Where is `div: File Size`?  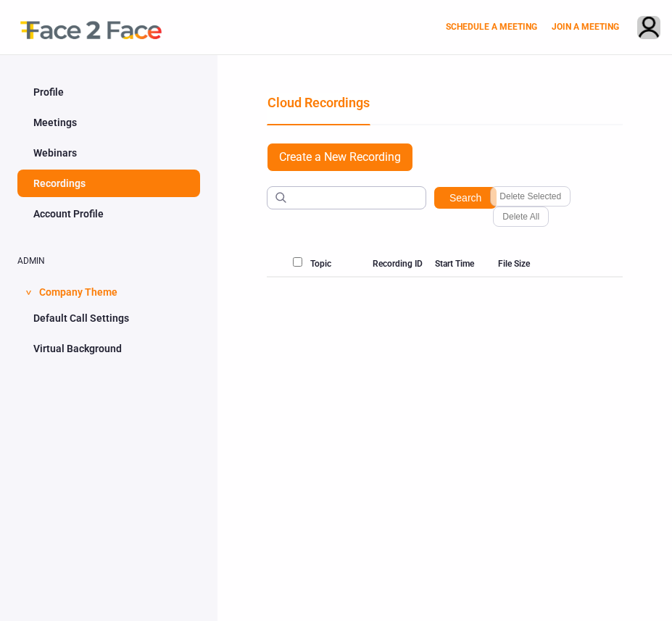
div: File Size is located at coordinates (529, 265).